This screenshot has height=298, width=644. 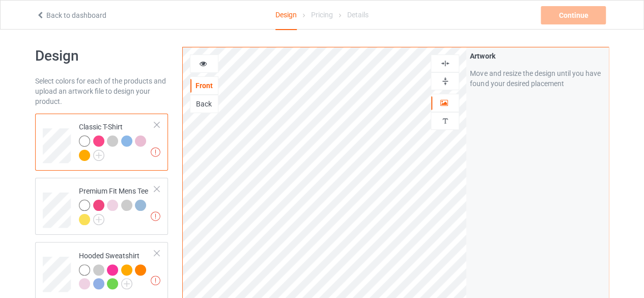 What do you see at coordinates (71, 15) in the screenshot?
I see `a: Back to dashboard` at bounding box center [71, 15].